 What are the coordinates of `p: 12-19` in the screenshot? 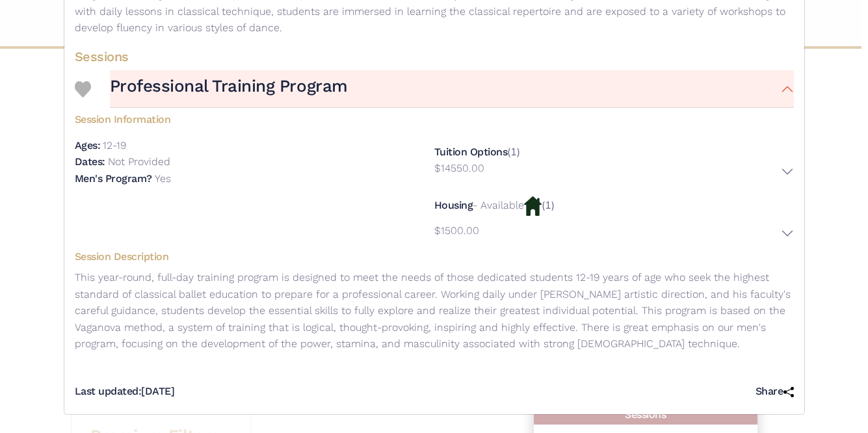 It's located at (114, 145).